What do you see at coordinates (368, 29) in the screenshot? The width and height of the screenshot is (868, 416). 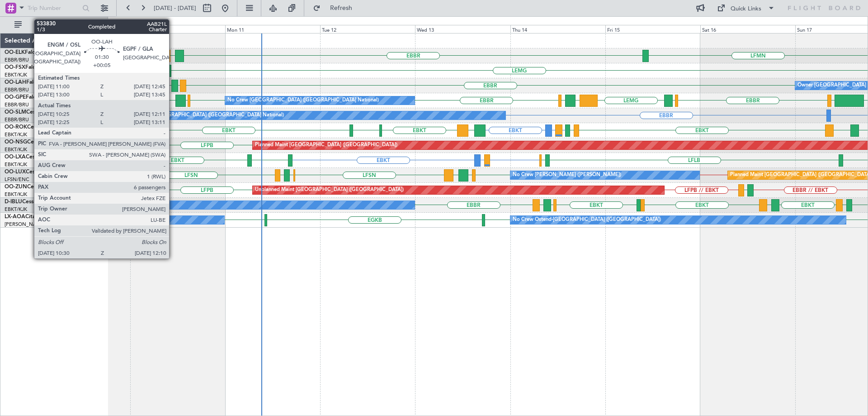 I see `div: Tue 12` at bounding box center [368, 29].